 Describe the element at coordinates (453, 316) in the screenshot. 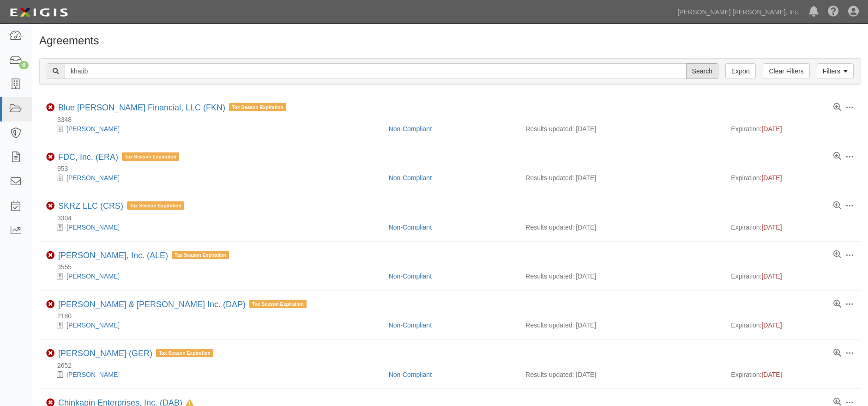

I see `div: 2180` at that location.